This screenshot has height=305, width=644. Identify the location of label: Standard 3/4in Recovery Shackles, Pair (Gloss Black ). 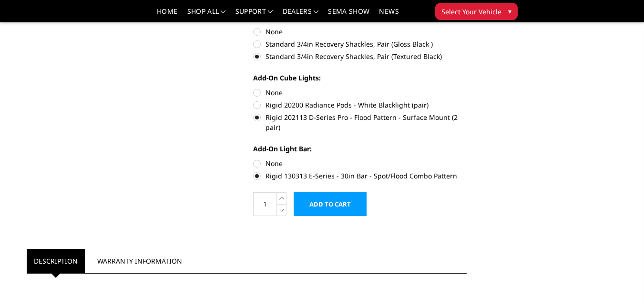
(360, 44).